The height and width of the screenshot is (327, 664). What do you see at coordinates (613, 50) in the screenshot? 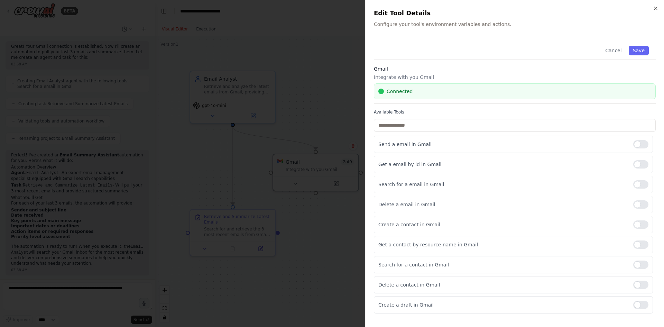
I see `button: Cancel` at bounding box center [613, 50].